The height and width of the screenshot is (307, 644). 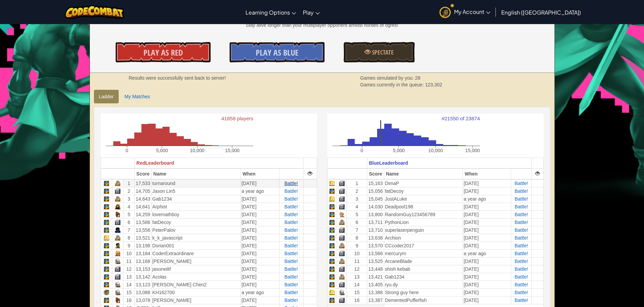 I want to click on td: 11, so click(x=129, y=261).